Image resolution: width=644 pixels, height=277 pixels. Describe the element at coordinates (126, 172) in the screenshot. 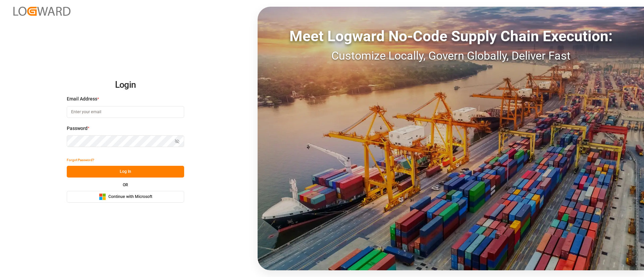

I see `button: Log In` at that location.